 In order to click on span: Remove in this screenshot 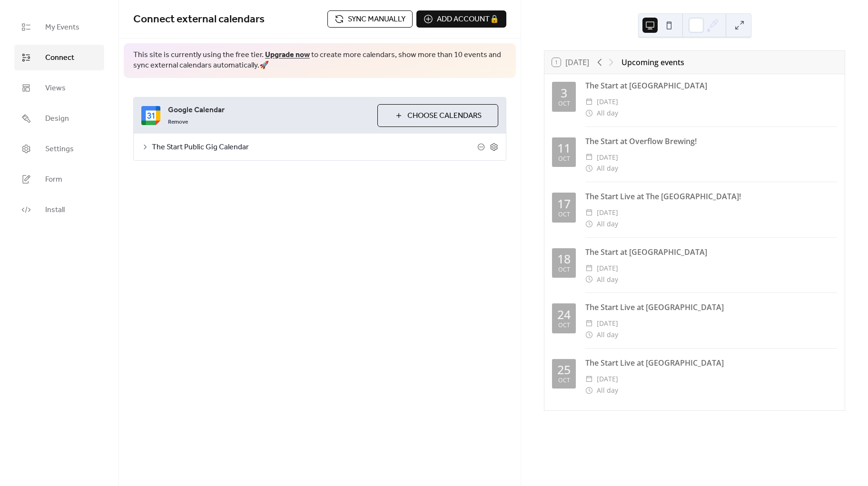, I will do `click(178, 122)`.